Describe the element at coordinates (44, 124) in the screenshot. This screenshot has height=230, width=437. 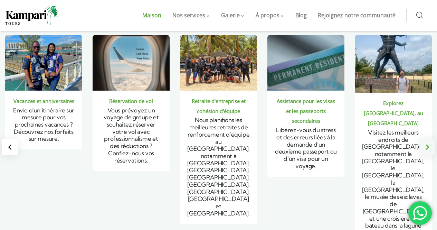
I see `font: Envie d'un itinéraire sur mesure pour vos prochaines vacances ? Découvrez nos forfaits sur mesure.` at that location.